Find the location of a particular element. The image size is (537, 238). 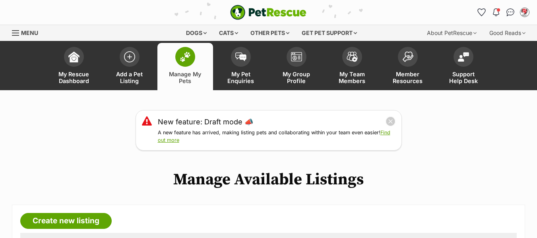

a: Favourites is located at coordinates (481, 12).